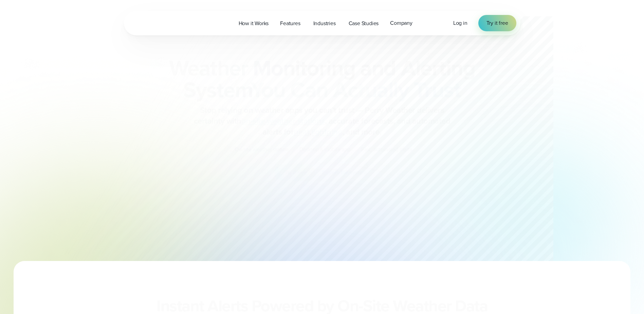 The height and width of the screenshot is (314, 644). Describe the element at coordinates (461, 23) in the screenshot. I see `span: Log in` at that location.